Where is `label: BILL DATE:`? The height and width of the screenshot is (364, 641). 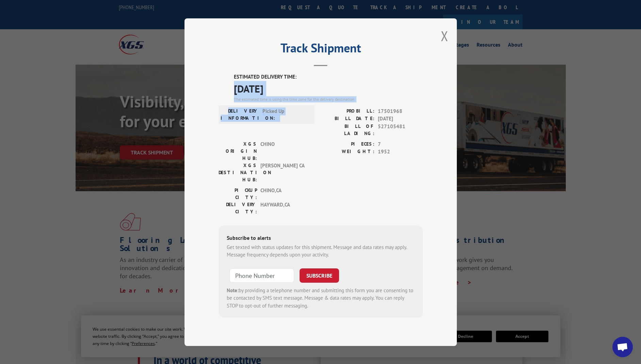
label: BILL DATE: is located at coordinates (347, 119).